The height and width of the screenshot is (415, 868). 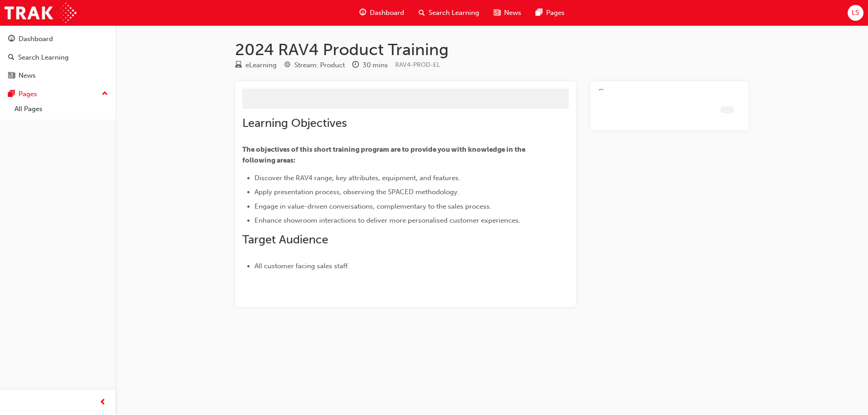 I want to click on div: Duration, so click(x=370, y=65).